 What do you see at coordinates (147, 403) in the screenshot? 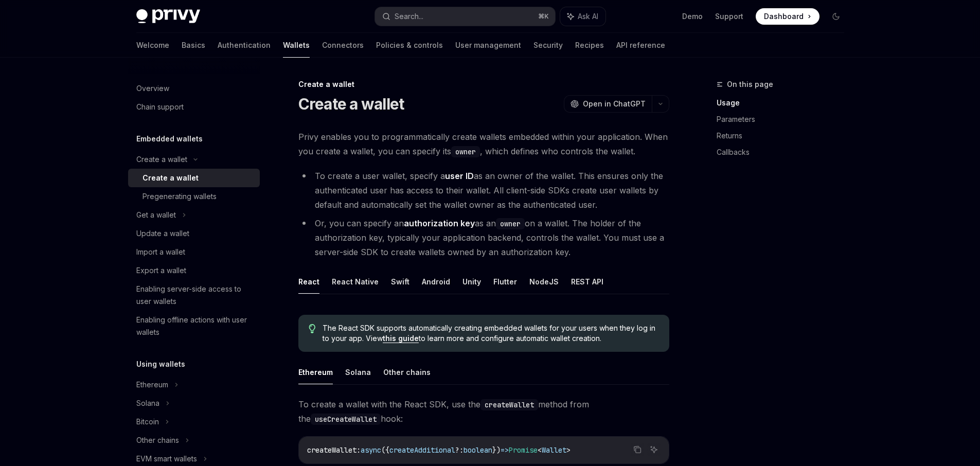
I see `div: Solana` at bounding box center [147, 403].